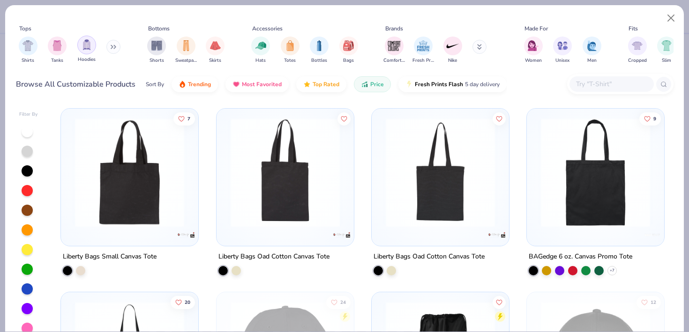 The image size is (689, 332). Describe the element at coordinates (671, 18) in the screenshot. I see `button: Close` at that location.